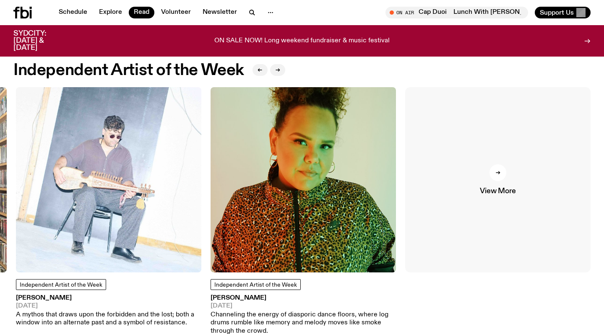 This screenshot has width=604, height=334. I want to click on img: Ashkan is sitting on a chair playing his rubab. He is wearing sunglasses, looking down in concent..., so click(109, 180).